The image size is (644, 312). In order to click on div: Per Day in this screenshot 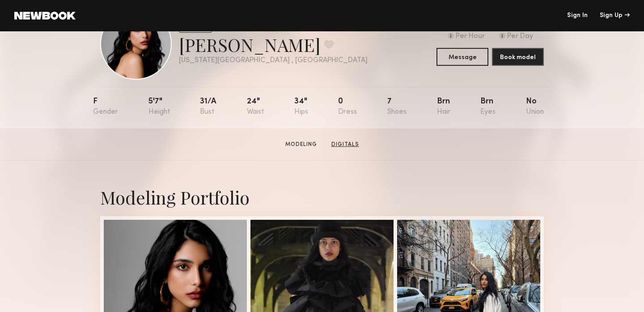, I will do `click(520, 37)`.